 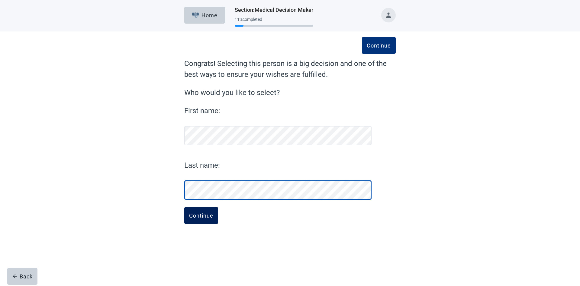 What do you see at coordinates (205, 15) in the screenshot?
I see `div: Home` at bounding box center [205, 15].